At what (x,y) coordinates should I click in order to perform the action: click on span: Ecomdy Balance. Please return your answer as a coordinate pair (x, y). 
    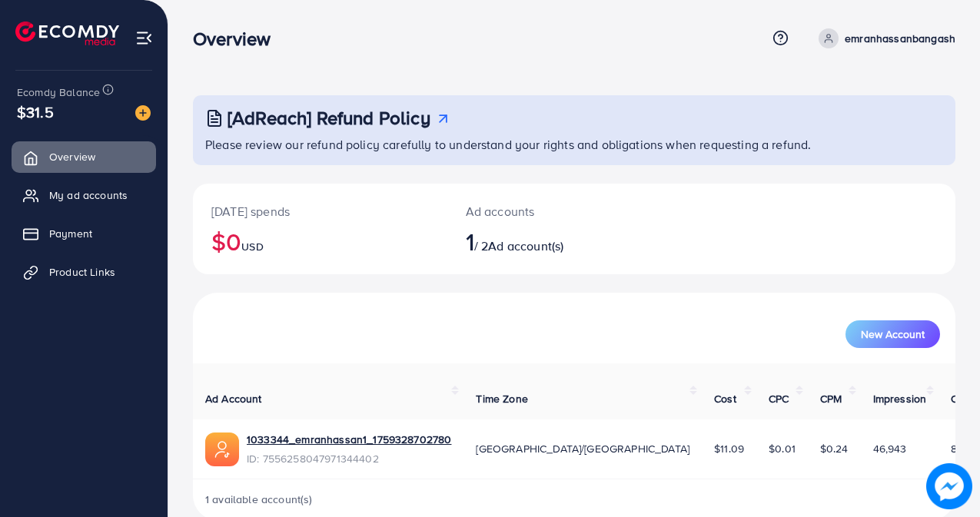
    Looking at the image, I should click on (58, 92).